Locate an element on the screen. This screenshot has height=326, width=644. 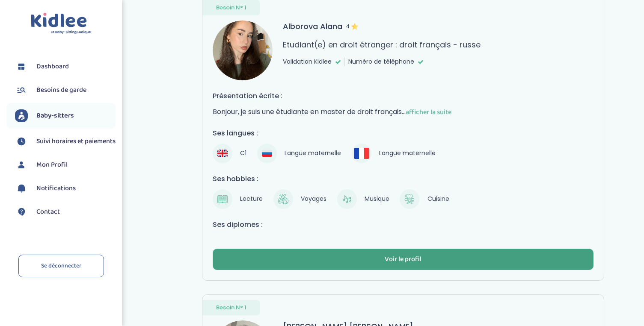
span: Musique is located at coordinates (377, 199).